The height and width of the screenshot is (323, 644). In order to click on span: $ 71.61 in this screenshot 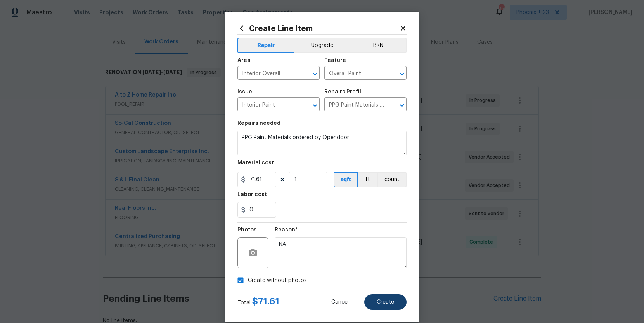, I will do `click(266, 301)`.